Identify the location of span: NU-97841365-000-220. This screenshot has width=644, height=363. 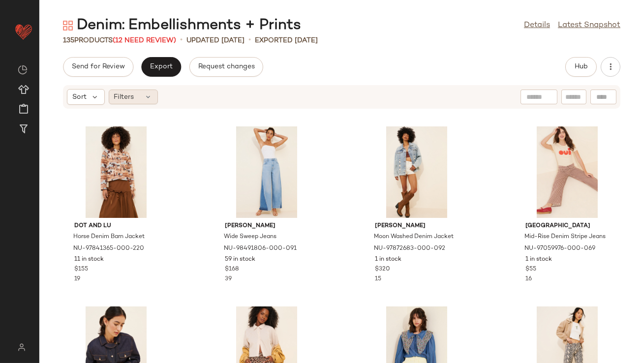
(109, 249).